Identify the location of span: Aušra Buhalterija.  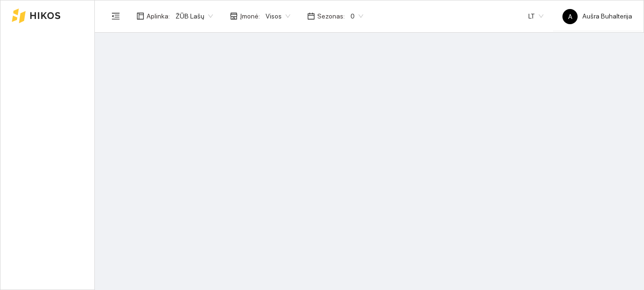
(597, 16).